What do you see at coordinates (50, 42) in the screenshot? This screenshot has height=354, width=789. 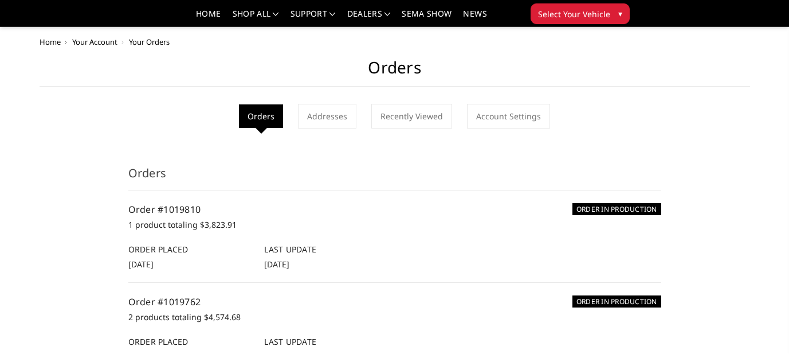 I see `span: Home` at bounding box center [50, 42].